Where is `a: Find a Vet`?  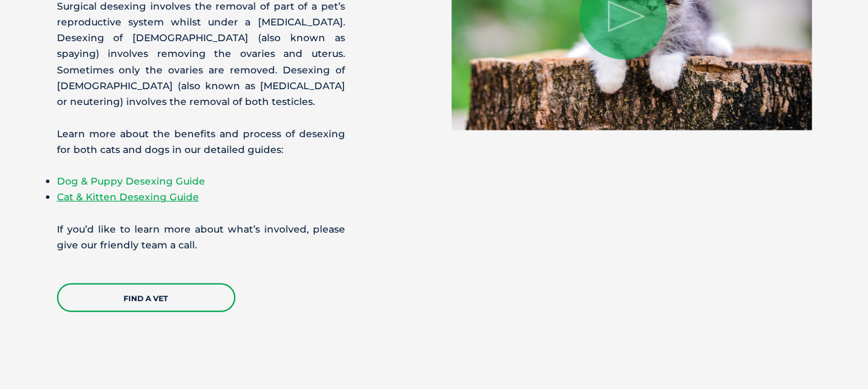
a: Find a Vet is located at coordinates (146, 298).